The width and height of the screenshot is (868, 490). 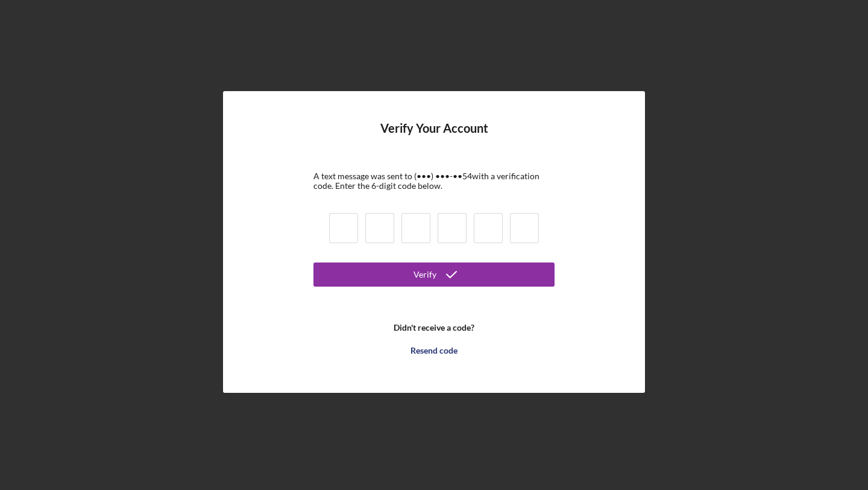 I want to click on div: Verify, so click(x=425, y=274).